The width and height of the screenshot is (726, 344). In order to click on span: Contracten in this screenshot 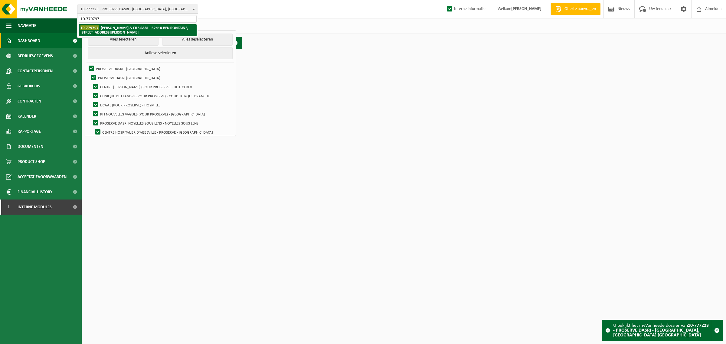, I will do `click(29, 101)`.